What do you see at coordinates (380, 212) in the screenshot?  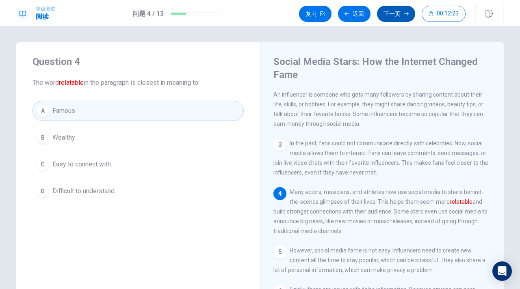 I see `span: Many actors, musicians, and athletes now use social media to share behind-the-scenes glimpses of ...` at bounding box center [380, 212].